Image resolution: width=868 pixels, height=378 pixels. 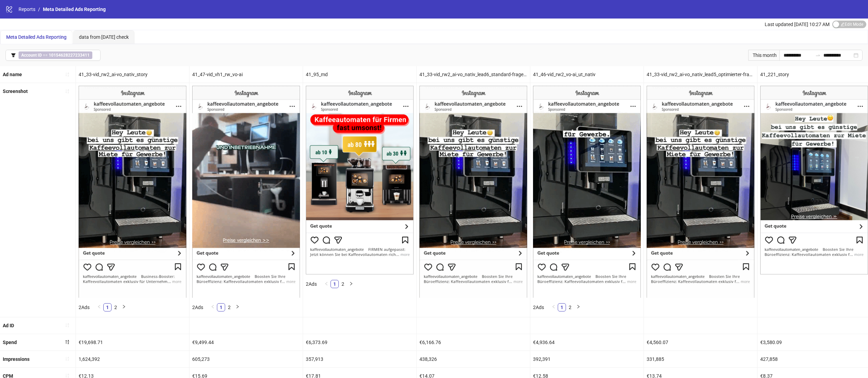 I want to click on div: 41_33-vid_rw2_ai-vo_nativ_lead6_standard-fragebogen, so click(x=473, y=74).